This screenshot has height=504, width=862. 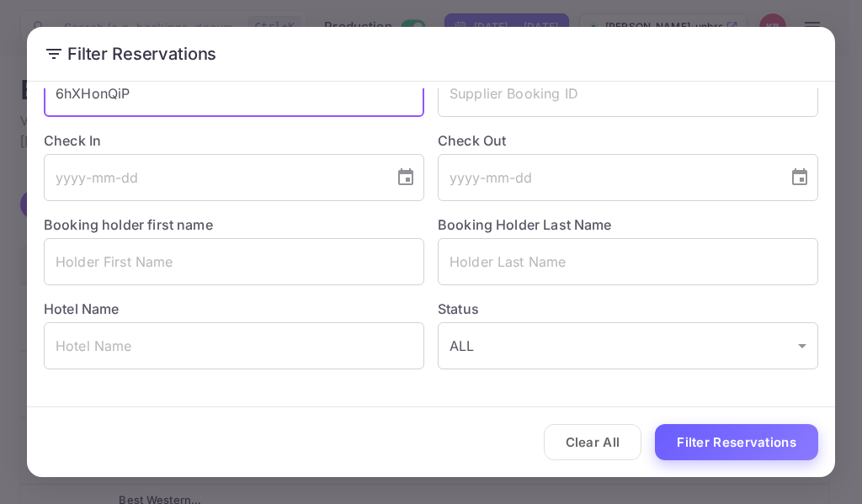 I want to click on div: ALL, so click(x=628, y=346).